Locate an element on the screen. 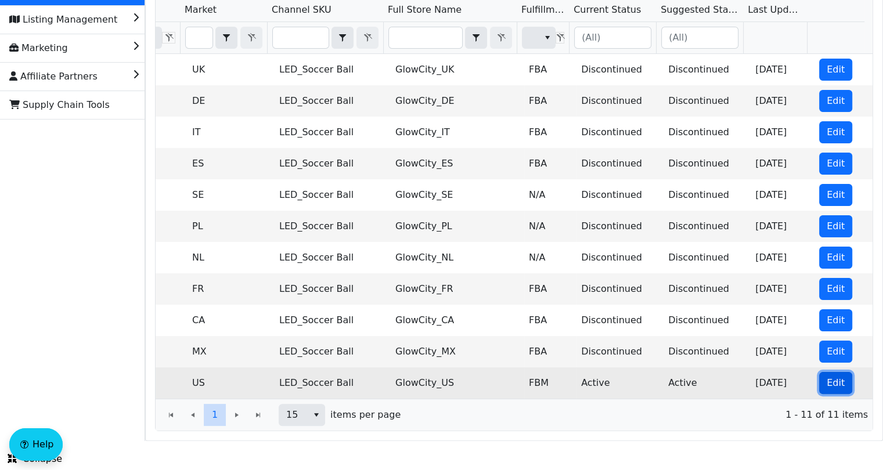 The height and width of the screenshot is (470, 883). td: GlowCity_DE is located at coordinates (458, 101).